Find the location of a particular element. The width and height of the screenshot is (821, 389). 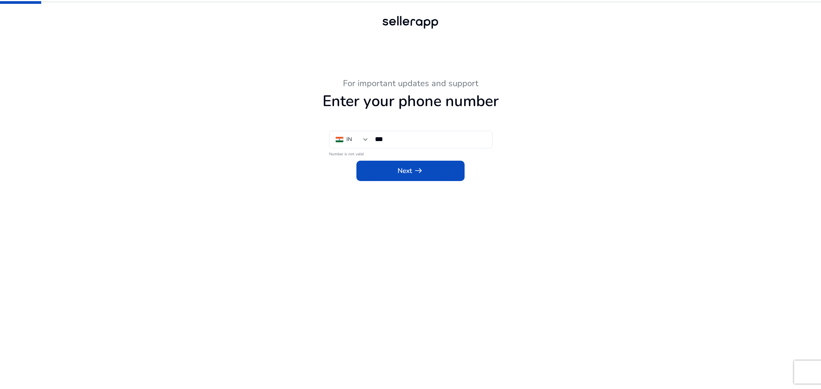

div: IN is located at coordinates (349, 140).